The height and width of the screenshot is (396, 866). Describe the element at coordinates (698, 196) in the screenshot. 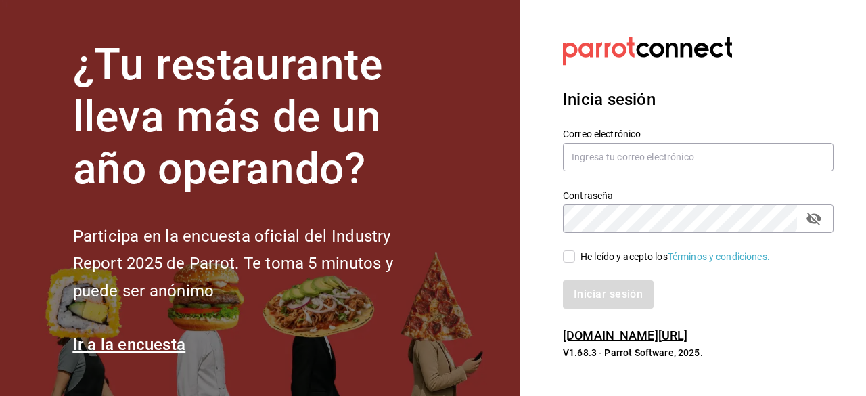

I see `label: Contraseña` at that location.